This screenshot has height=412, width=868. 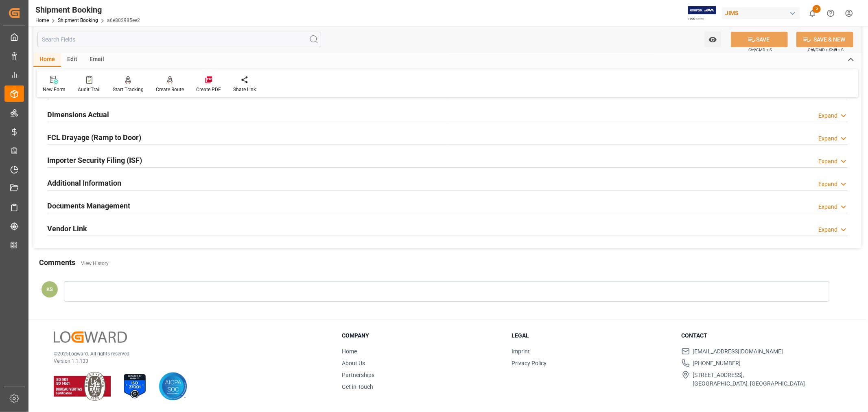 What do you see at coordinates (712, 40) in the screenshot?
I see `button: open menu` at bounding box center [712, 40].